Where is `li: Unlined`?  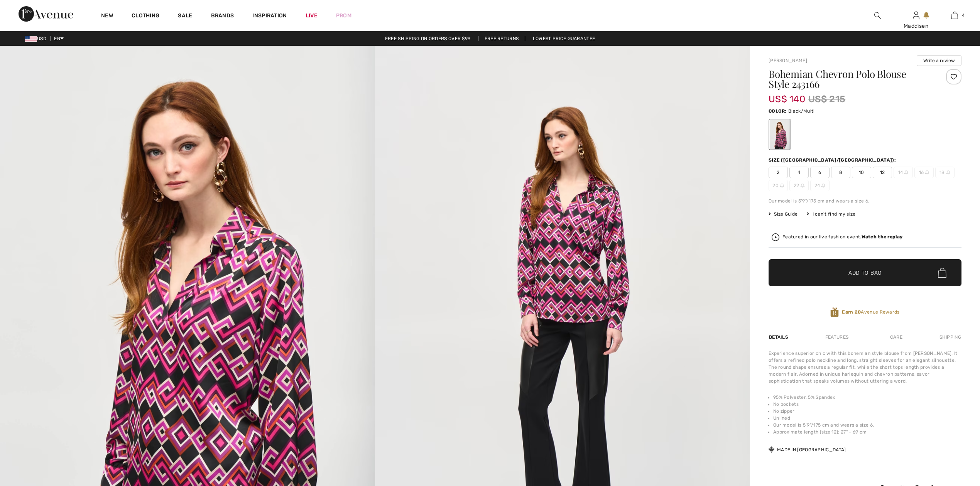
li: Unlined is located at coordinates (867, 418).